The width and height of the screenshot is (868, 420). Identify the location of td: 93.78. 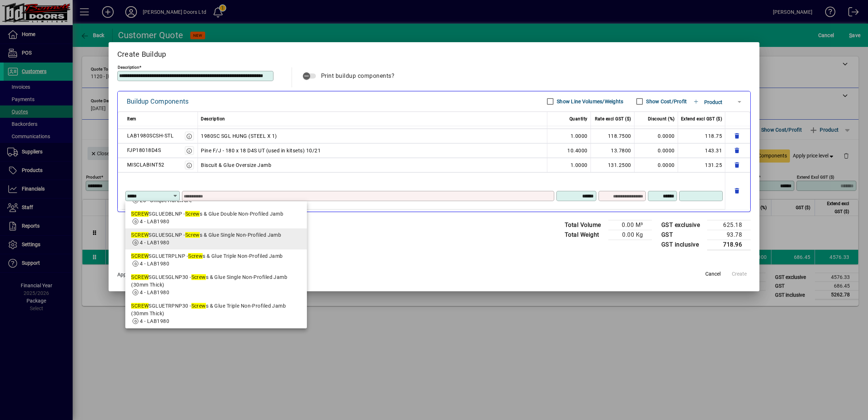
(729, 235).